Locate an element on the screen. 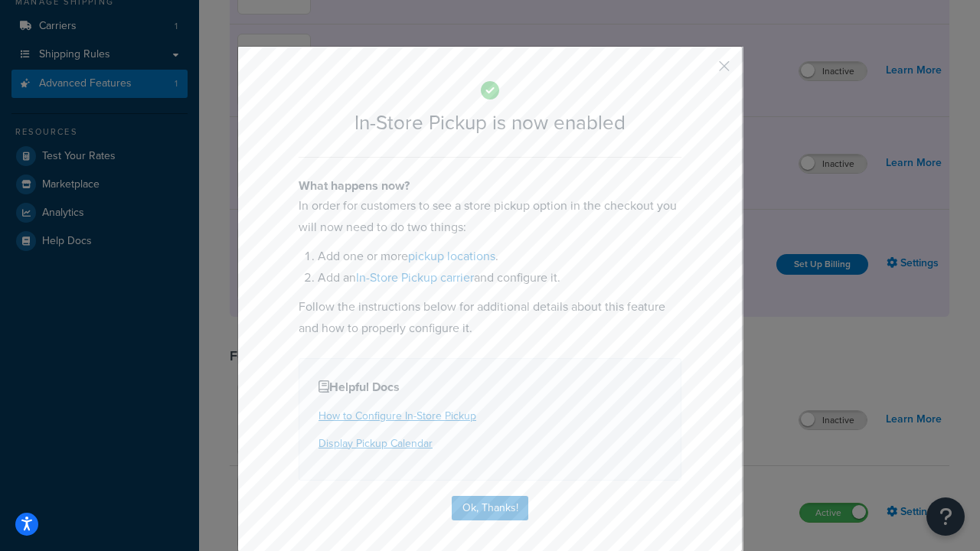 The width and height of the screenshot is (980, 551). button: Ok, Thanks! is located at coordinates (490, 508).